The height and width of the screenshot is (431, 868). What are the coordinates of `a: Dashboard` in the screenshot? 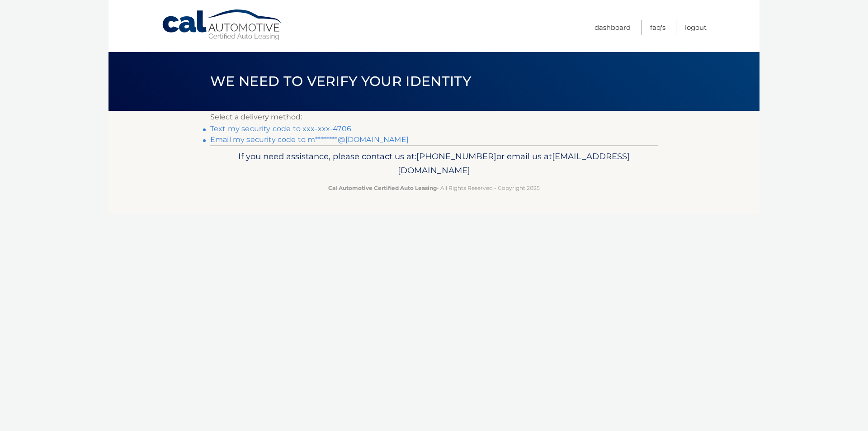 It's located at (613, 27).